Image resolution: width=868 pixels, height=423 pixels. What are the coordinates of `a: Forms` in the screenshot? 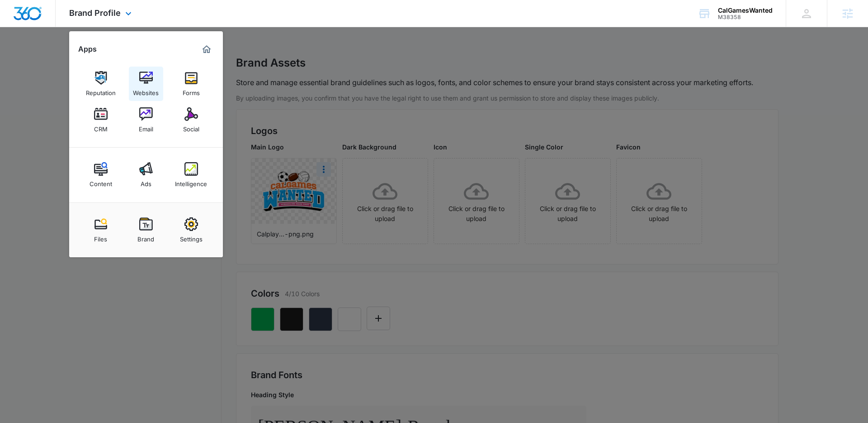 It's located at (191, 84).